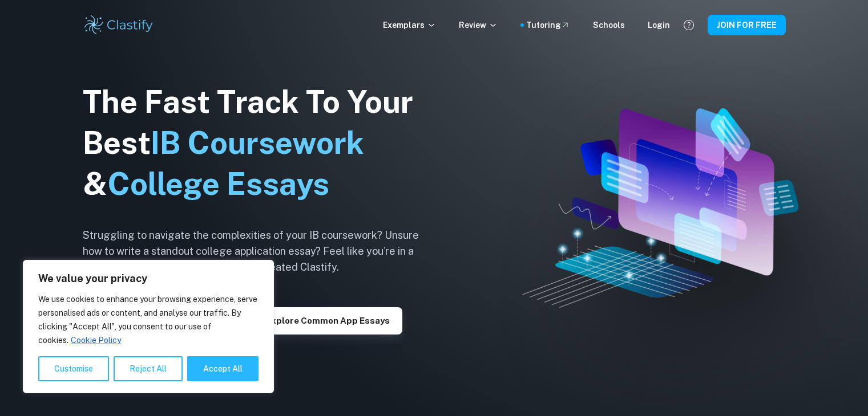 This screenshot has width=868, height=416. Describe the element at coordinates (218, 184) in the screenshot. I see `span: College Essays` at that location.